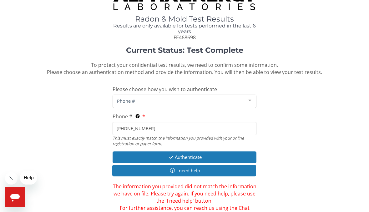 This screenshot has width=369, height=212. Describe the element at coordinates (184, 68) in the screenshot. I see `span: To protect your confidential test results, we need to confirm some information. Please choose an ...` at that location.